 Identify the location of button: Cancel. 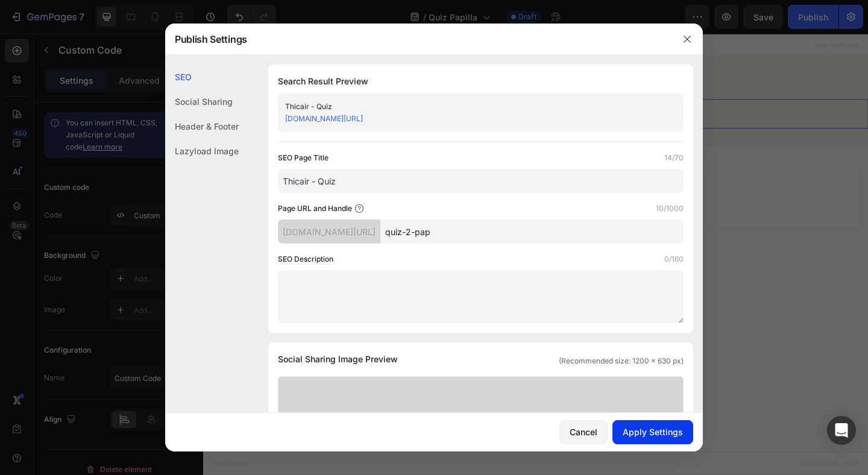
(583, 432).